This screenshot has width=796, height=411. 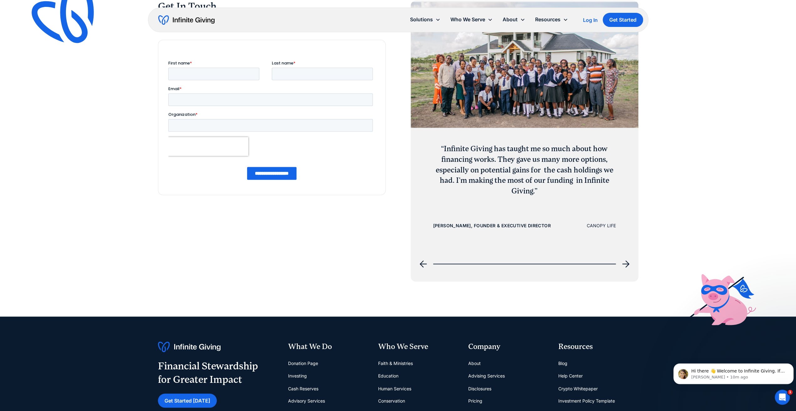 What do you see at coordinates (63, 23) in the screenshot?
I see `div: message notification from Kasey, 10m ago. Hi there 👋 Welcome to Infinite Giving. If you have any ...` at bounding box center [63, 23].